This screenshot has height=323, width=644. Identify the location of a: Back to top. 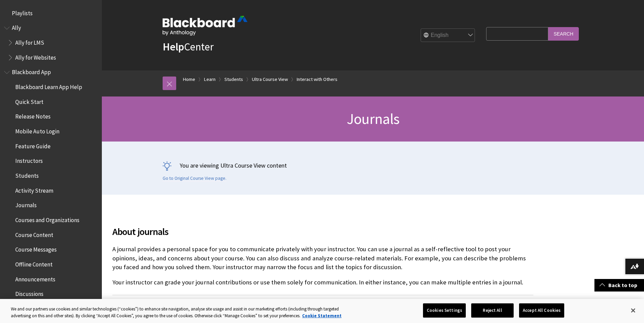
(619, 285).